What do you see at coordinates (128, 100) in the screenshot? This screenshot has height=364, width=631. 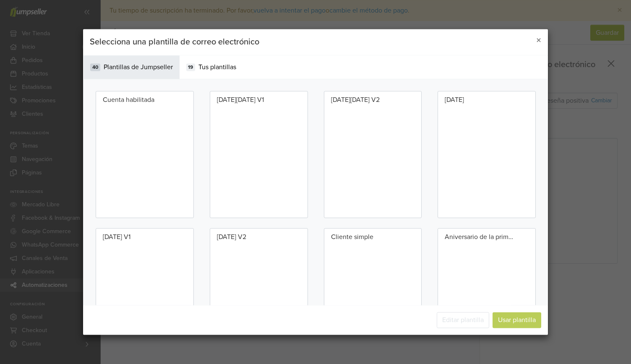 I see `p: Cuenta habilitada` at bounding box center [128, 100].